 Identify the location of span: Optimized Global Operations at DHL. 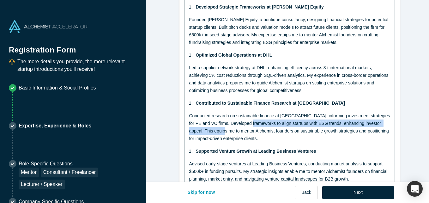
(234, 55).